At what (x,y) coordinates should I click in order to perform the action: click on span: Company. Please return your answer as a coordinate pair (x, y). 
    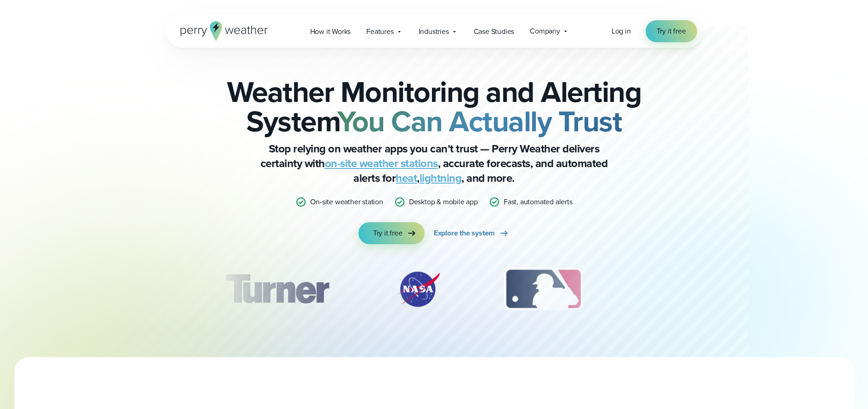
    Looking at the image, I should click on (545, 31).